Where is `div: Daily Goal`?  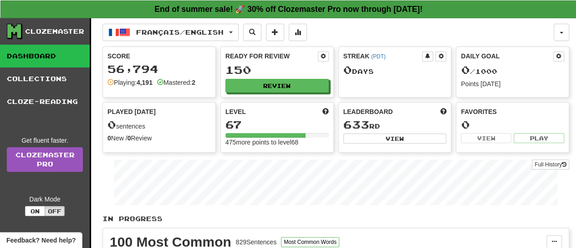 div: Daily Goal is located at coordinates (507, 56).